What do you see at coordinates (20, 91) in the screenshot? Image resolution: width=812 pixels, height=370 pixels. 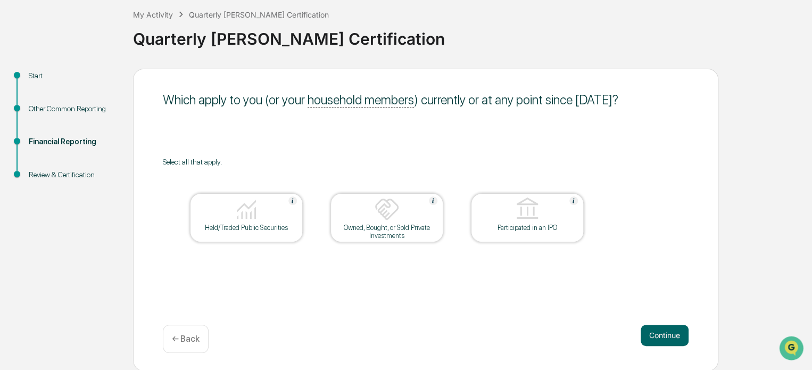 I see `img: 1746055101610-c473b297-6a78-478c-a979-82029cc54cd1` at bounding box center [20, 91].